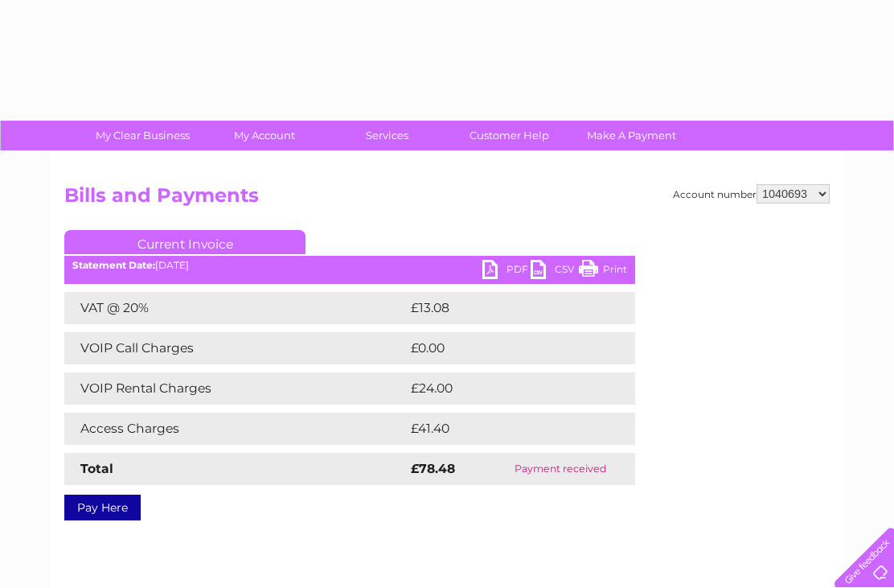 Image resolution: width=894 pixels, height=588 pixels. What do you see at coordinates (447, 200) in the screenshot?
I see `h2: Bills and Payments` at bounding box center [447, 200].